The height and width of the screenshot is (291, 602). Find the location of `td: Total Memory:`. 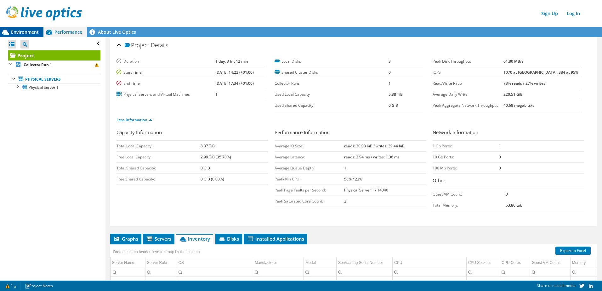

td: Total Memory: is located at coordinates (469, 205).